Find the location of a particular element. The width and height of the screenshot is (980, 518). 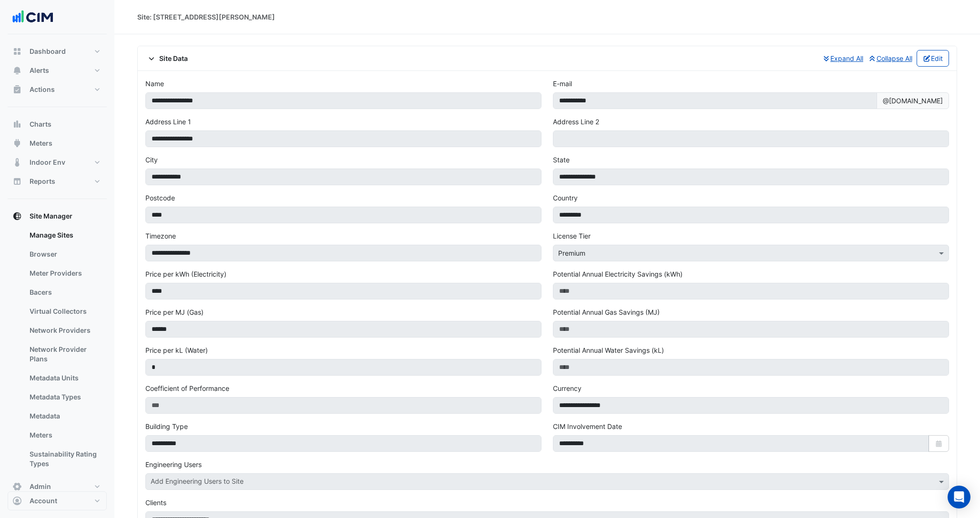

label: Clients is located at coordinates (156, 502).